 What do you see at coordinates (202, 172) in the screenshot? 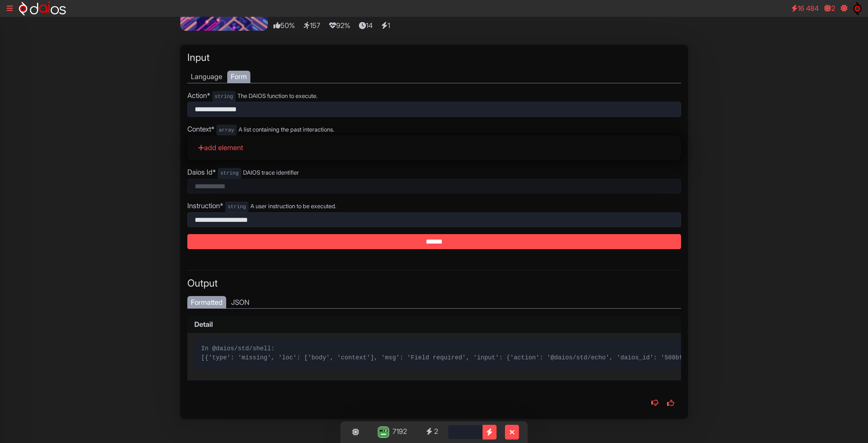
I see `span: Daios Id*` at bounding box center [202, 172].